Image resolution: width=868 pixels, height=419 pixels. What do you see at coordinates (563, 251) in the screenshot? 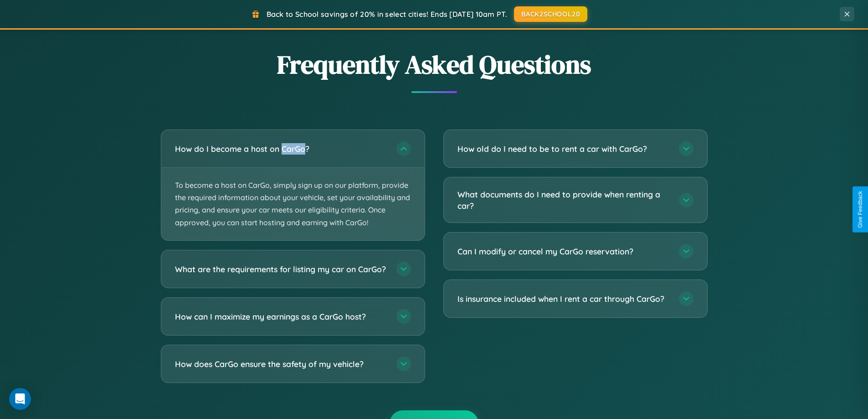
I see `h3: Can I modify or cancel my CarGo reservation?` at bounding box center [563, 251].